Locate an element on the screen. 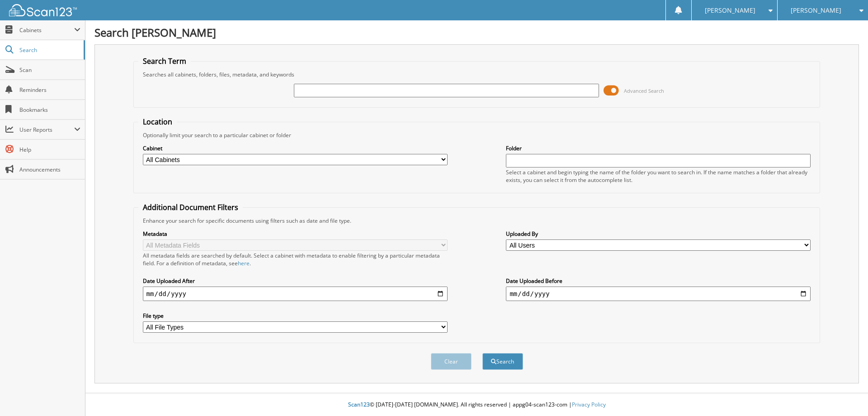 The width and height of the screenshot is (868, 416). div: Enhance your search for specific documents using filters such as date and file type. is located at coordinates (477, 220).